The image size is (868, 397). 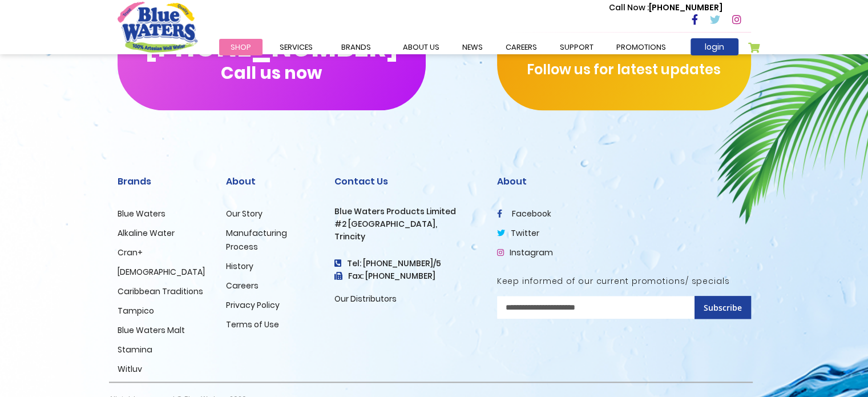 What do you see at coordinates (253, 305) in the screenshot?
I see `a: Privacy Policy` at bounding box center [253, 305].